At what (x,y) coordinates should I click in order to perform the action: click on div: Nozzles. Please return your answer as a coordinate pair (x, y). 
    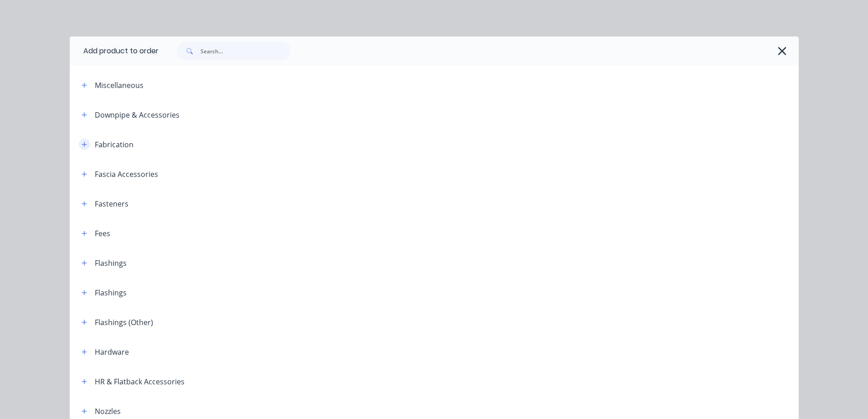
    Looking at the image, I should click on (108, 412).